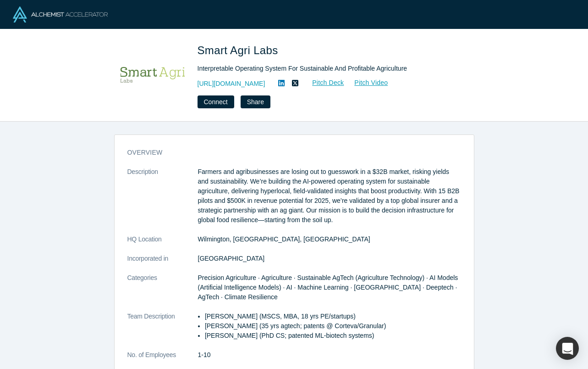 Image resolution: width=588 pixels, height=369 pixels. What do you see at coordinates (240, 50) in the screenshot?
I see `span: Smart Agri Labs` at bounding box center [240, 50].